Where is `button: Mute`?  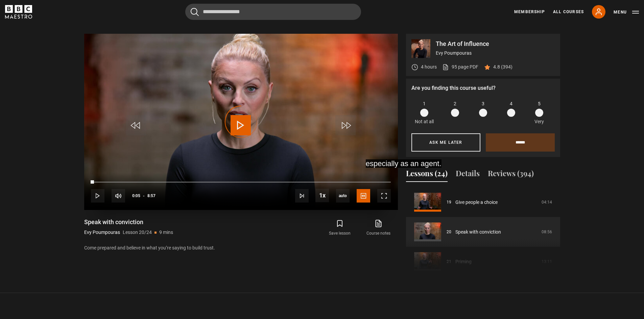 button: Mute is located at coordinates (119, 196).